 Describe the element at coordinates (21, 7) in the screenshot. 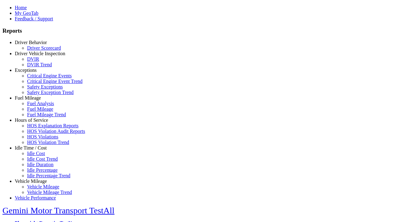

I see `a: Home` at that location.